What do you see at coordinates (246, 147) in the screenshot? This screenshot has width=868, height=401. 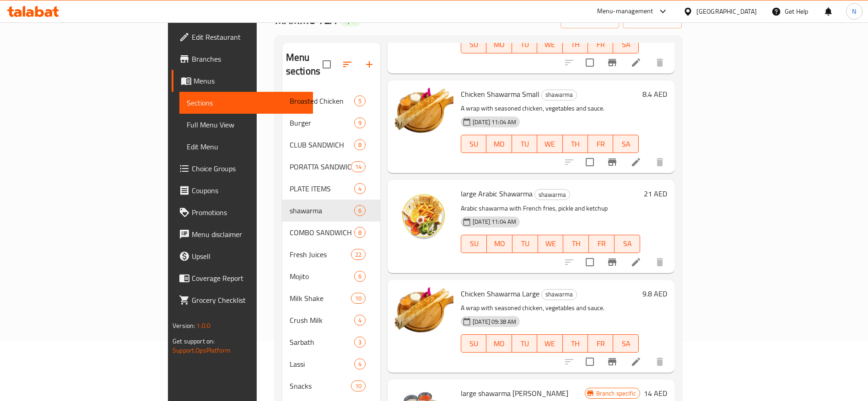 I see `a: Edit Menu` at bounding box center [246, 147].